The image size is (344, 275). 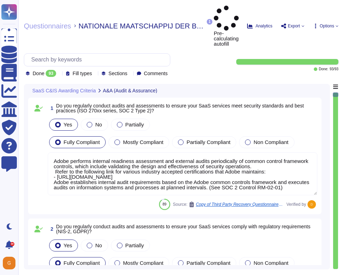 I want to click on textarea: Adobe performs internal readiness assessment and external audits periodically of common control f..., so click(x=183, y=174).